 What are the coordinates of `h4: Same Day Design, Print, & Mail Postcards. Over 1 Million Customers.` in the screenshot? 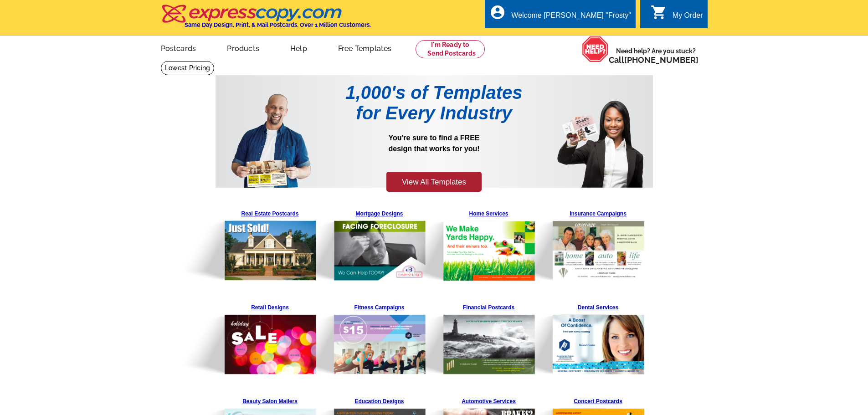 It's located at (278, 25).